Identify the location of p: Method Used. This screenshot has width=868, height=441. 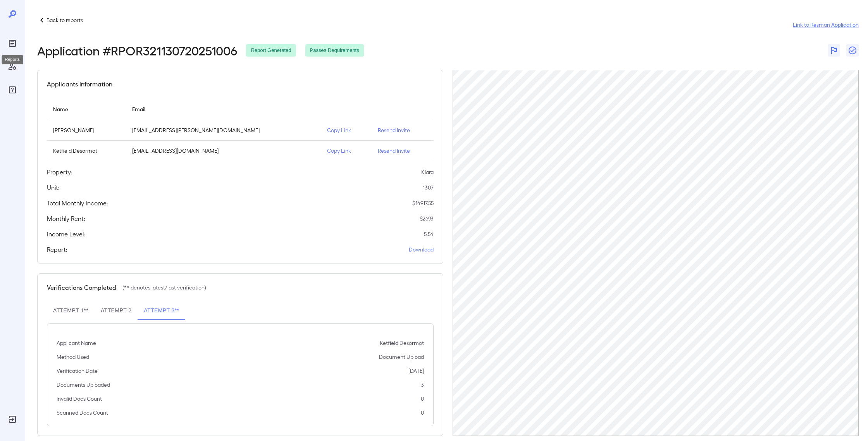
(73, 357).